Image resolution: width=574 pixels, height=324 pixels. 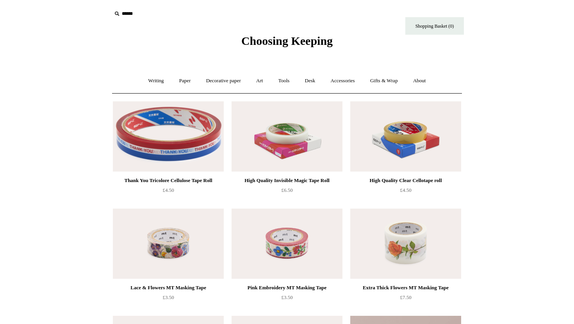 What do you see at coordinates (168, 288) in the screenshot?
I see `div: Lace & Flowers MT Masking Tape` at bounding box center [168, 288].